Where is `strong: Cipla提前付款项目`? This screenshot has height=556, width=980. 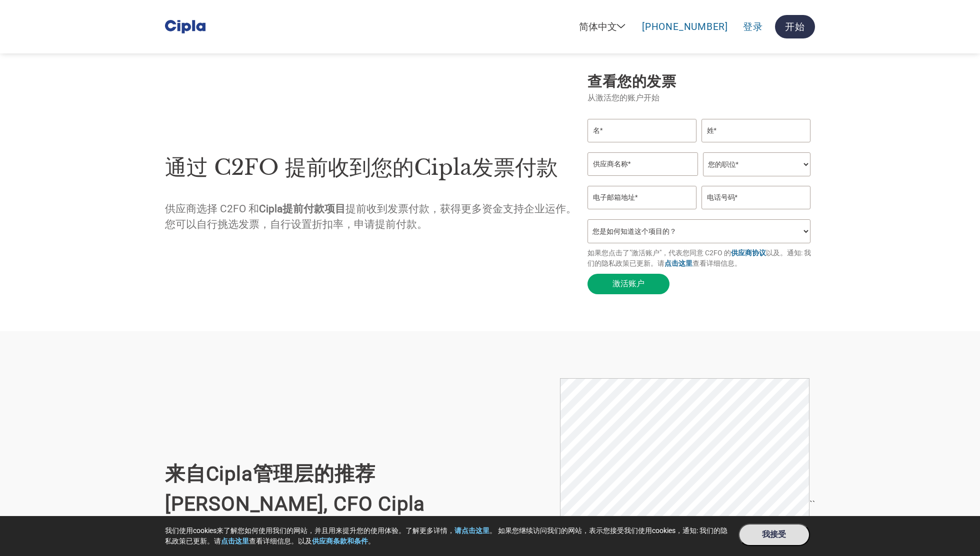 strong: Cipla提前付款项目 is located at coordinates (302, 209).